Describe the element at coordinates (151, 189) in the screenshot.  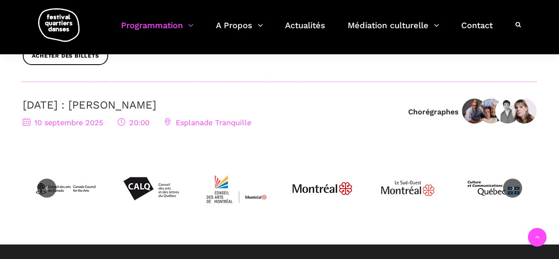
I see `img: Calq_noir` at that location.